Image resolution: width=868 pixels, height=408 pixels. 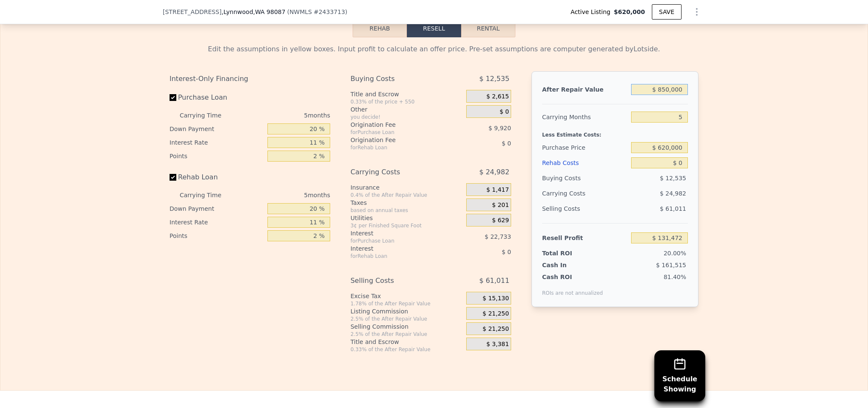 I want to click on div: Listing Commission, so click(x=407, y=311).